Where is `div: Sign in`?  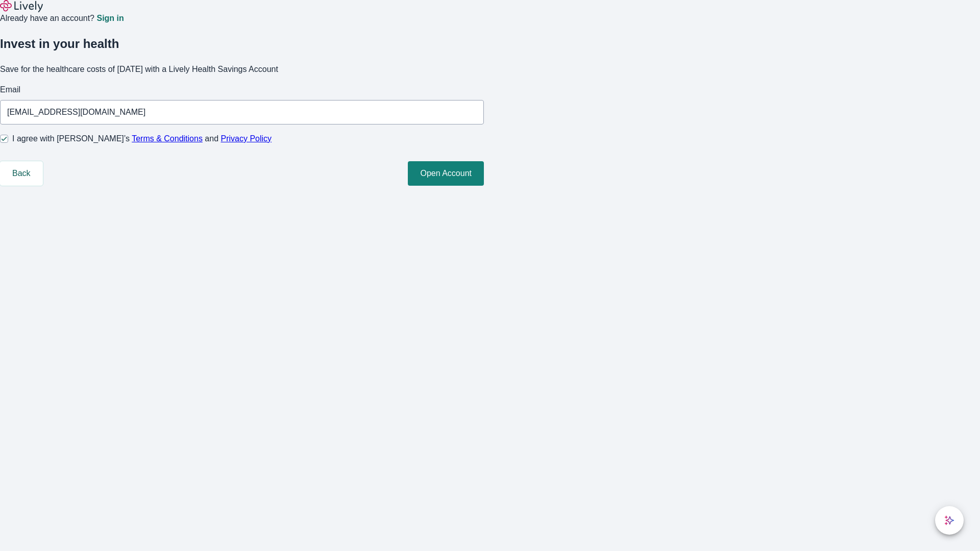
div: Sign in is located at coordinates (110, 18).